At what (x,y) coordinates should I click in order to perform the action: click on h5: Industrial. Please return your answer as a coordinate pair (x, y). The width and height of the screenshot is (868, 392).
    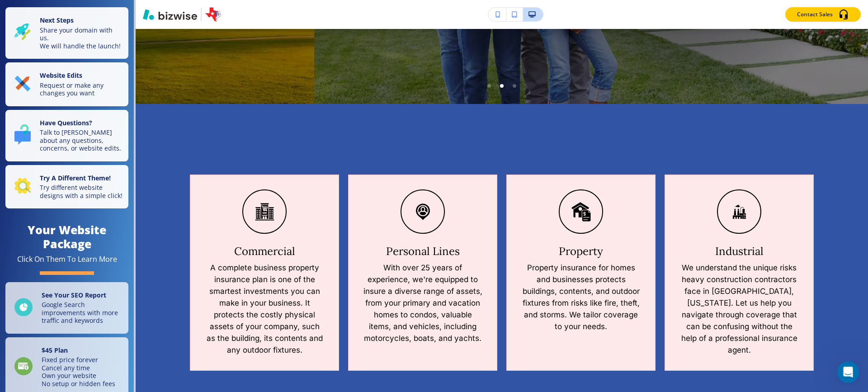
    Looking at the image, I should click on (739, 251).